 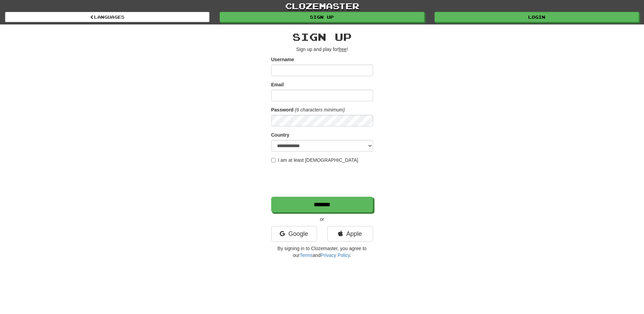 I want to click on a: Terms, so click(x=306, y=255).